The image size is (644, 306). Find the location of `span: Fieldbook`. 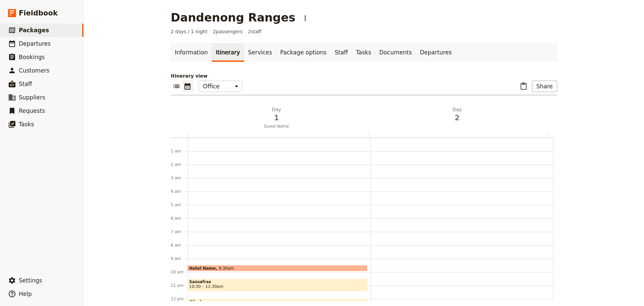

span: Fieldbook is located at coordinates (38, 13).